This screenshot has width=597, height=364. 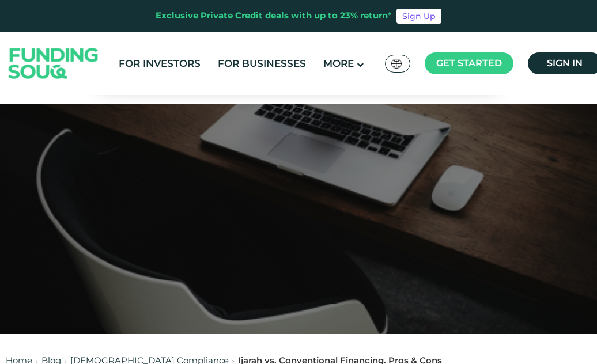 I want to click on div: Exclusive Private Credit deals with up to 23% return*, so click(x=274, y=15).